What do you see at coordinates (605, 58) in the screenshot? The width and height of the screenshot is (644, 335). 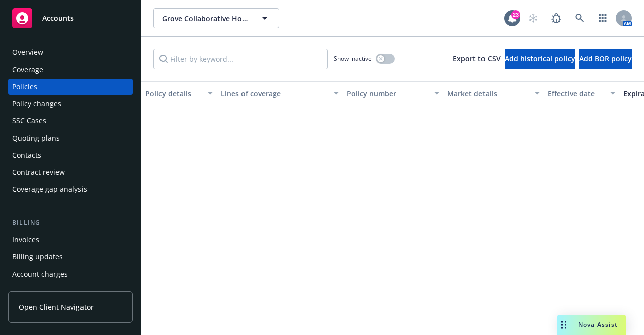 I see `span: Add BOR policy` at bounding box center [605, 58].